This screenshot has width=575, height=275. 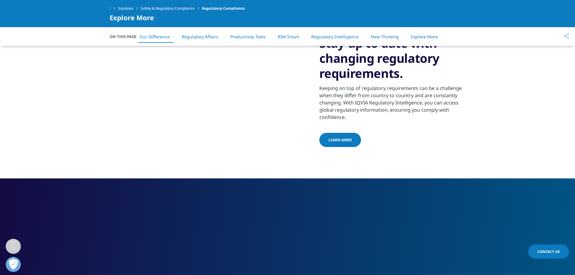 What do you see at coordinates (13, 264) in the screenshot?
I see `button: Open Preferences` at bounding box center [13, 264].